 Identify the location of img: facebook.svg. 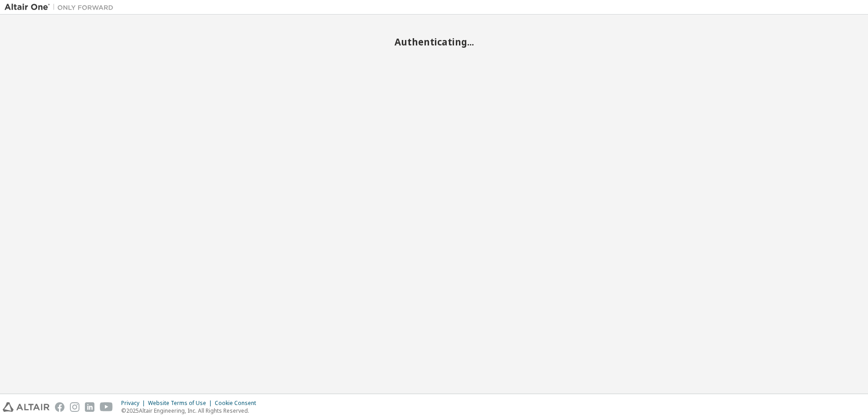
(59, 406).